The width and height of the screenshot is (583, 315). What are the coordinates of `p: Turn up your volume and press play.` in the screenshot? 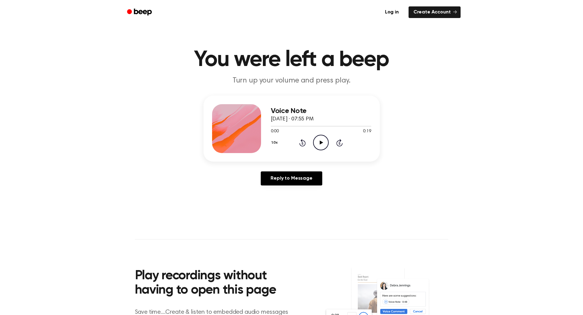 It's located at (292, 81).